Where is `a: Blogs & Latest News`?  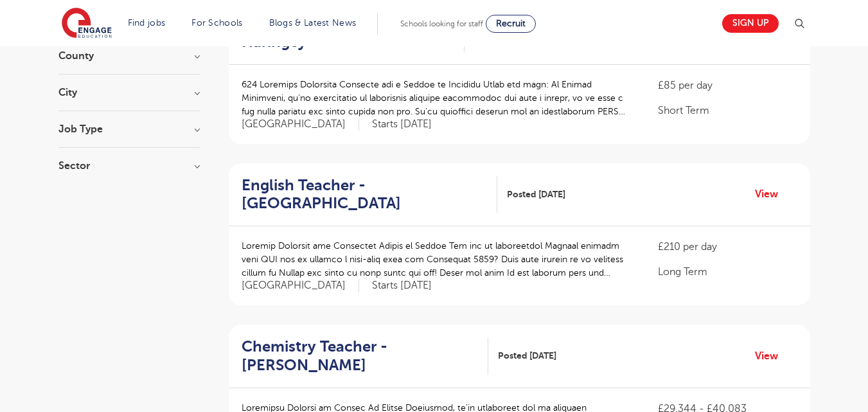 a: Blogs & Latest News is located at coordinates (313, 23).